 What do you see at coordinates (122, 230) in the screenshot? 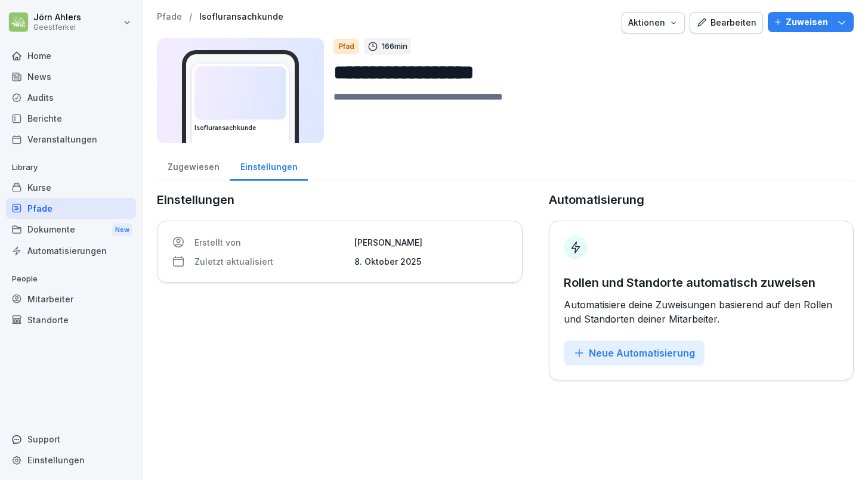
I see `div: New` at bounding box center [122, 230].